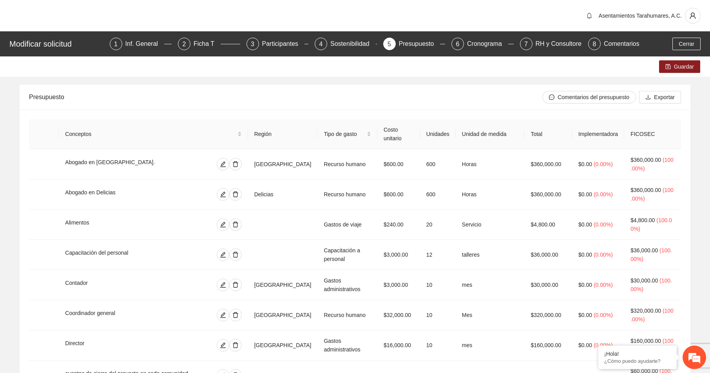  What do you see at coordinates (487, 44) in the screenshot?
I see `div: Cronograma` at bounding box center [487, 44].